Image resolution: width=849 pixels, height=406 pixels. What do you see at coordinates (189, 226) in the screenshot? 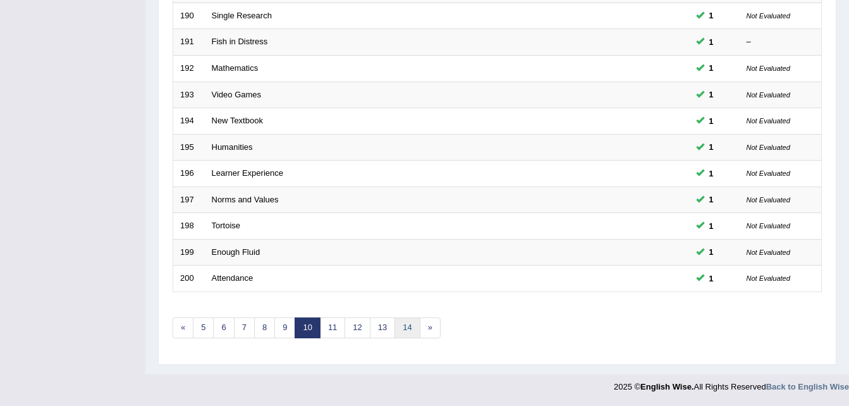
I see `td: 198` at bounding box center [189, 226].